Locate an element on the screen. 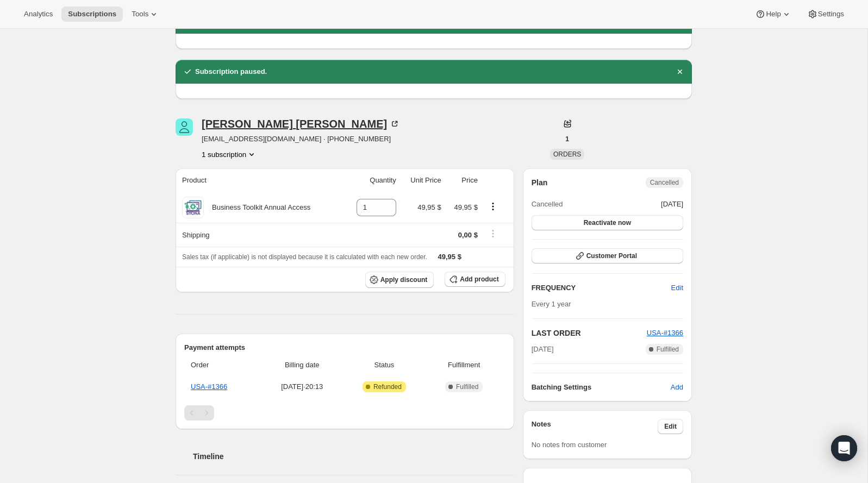  h2: Timeline is located at coordinates (353, 457).